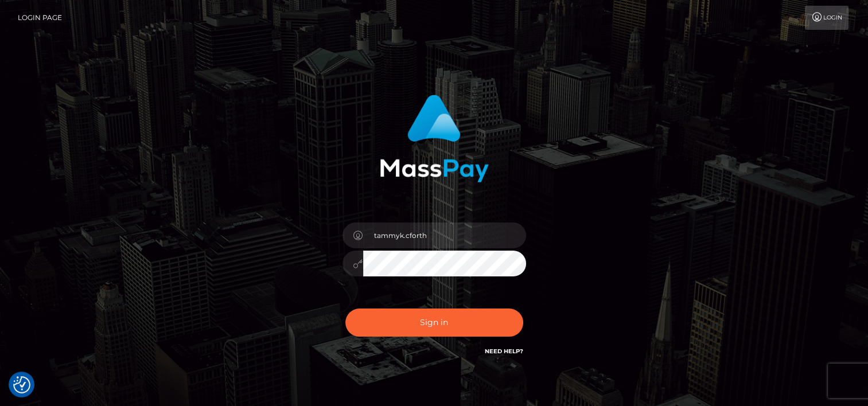 The height and width of the screenshot is (406, 868). I want to click on button: Sign in, so click(434, 322).